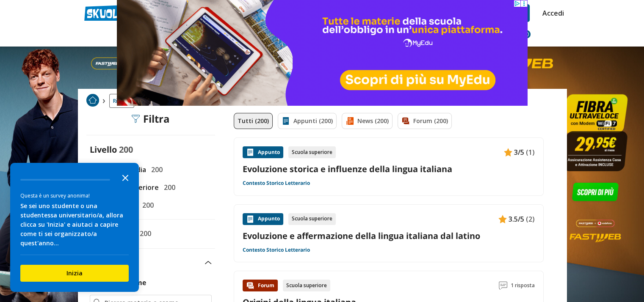  What do you see at coordinates (260, 286) in the screenshot?
I see `div: Forum` at bounding box center [260, 286].